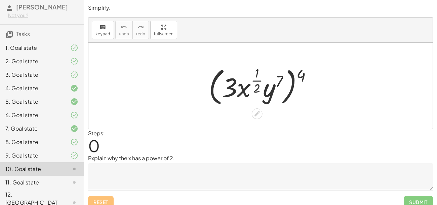  What do you see at coordinates (96, 133) in the screenshot?
I see `label: Steps:` at bounding box center [96, 133].